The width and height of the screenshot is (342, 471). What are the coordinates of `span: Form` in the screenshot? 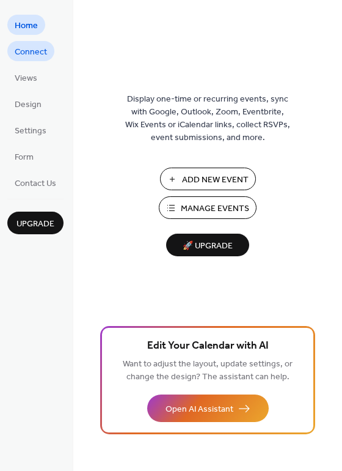 It's located at (24, 157).